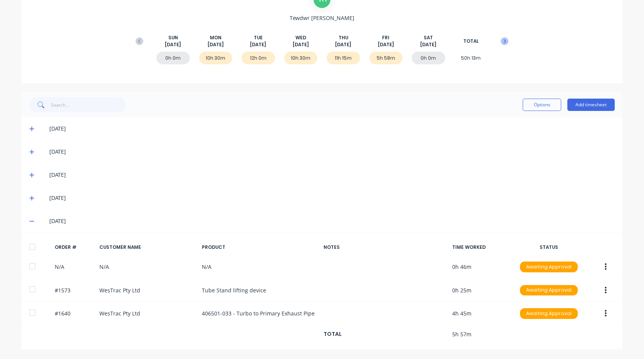 Image resolution: width=644 pixels, height=359 pixels. Describe the element at coordinates (429, 38) in the screenshot. I see `span: SAT` at that location.